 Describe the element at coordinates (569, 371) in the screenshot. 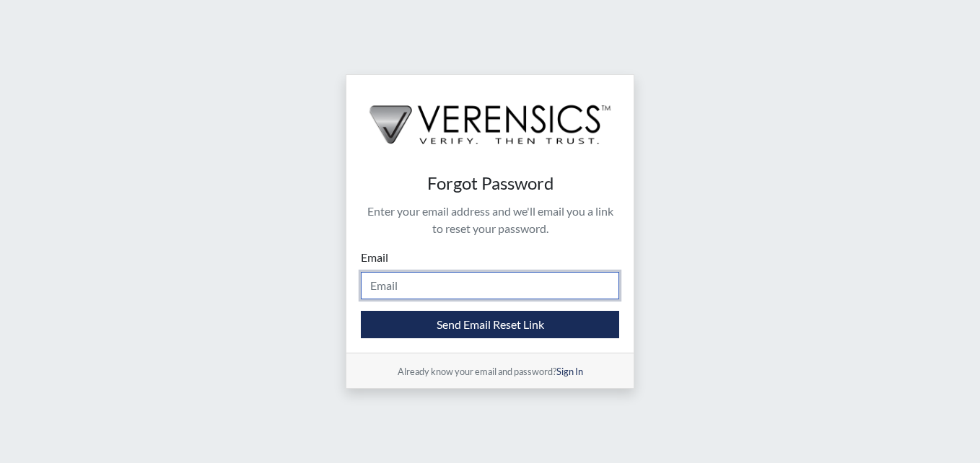

I see `a: Sign In` at that location.